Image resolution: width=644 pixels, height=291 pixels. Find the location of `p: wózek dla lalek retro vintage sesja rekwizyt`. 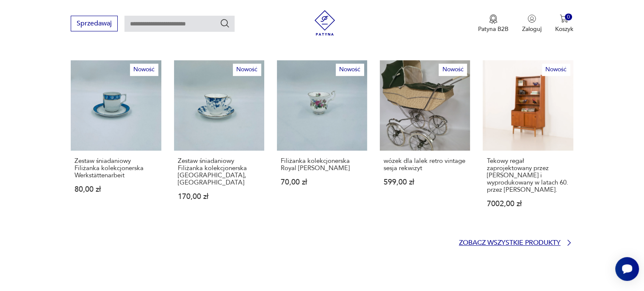

p: wózek dla lalek retro vintage sesja rekwizyt is located at coordinates (425, 164).